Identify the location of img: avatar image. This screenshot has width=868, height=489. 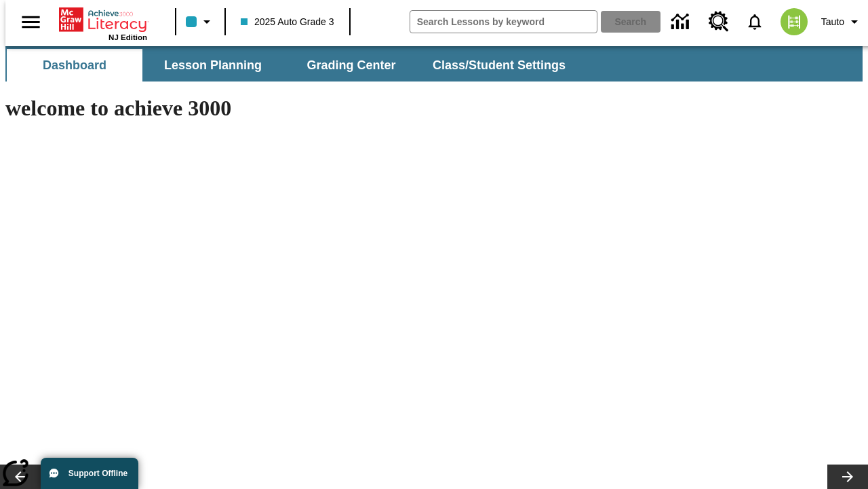
(794, 22).